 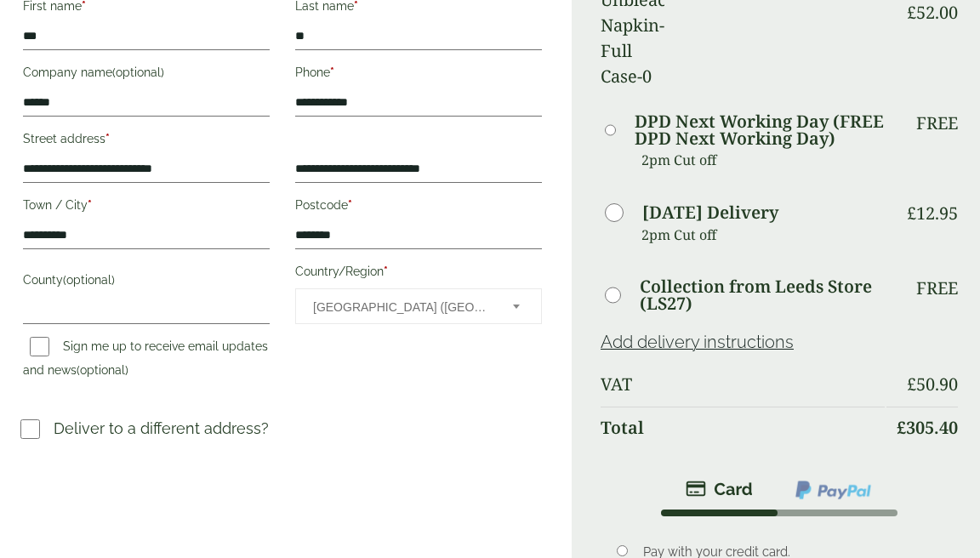 What do you see at coordinates (419, 274) in the screenshot?
I see `label: Country/Region` at bounding box center [419, 274].